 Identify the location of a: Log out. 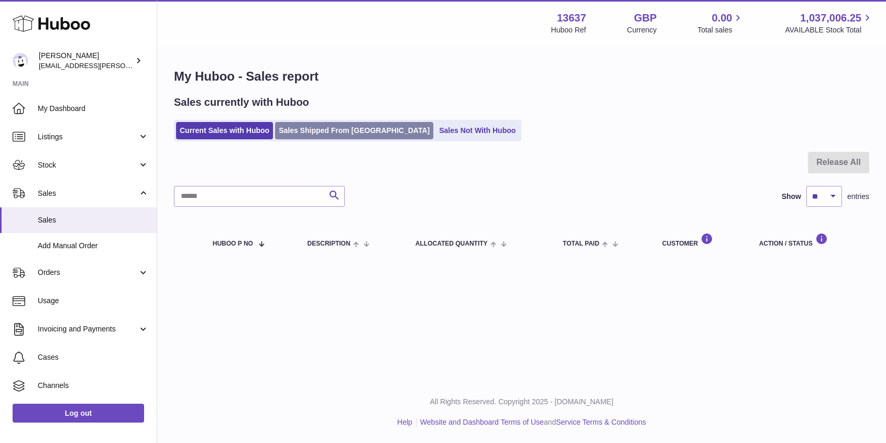
(78, 413).